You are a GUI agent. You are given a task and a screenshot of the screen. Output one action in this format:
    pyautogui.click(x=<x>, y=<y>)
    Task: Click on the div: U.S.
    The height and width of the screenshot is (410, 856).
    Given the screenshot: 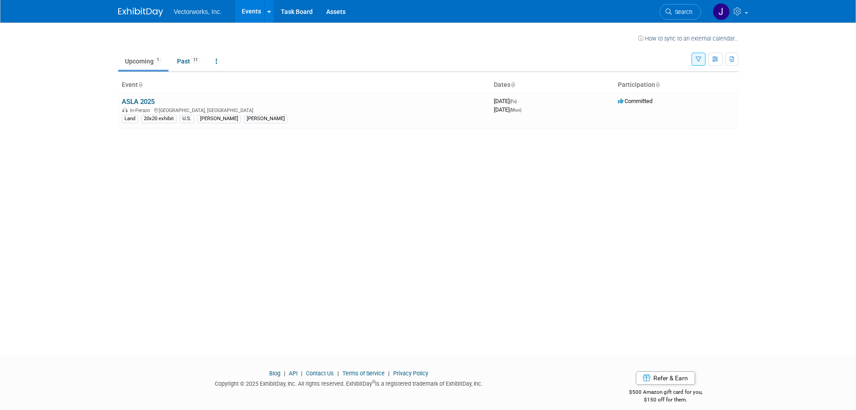 What is the action you would take?
    pyautogui.click(x=187, y=119)
    